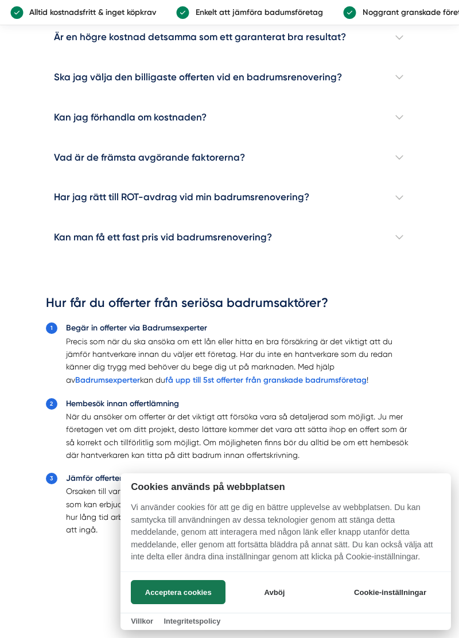 This screenshot has height=638, width=459. Describe the element at coordinates (142, 620) in the screenshot. I see `a: Villkor` at that location.